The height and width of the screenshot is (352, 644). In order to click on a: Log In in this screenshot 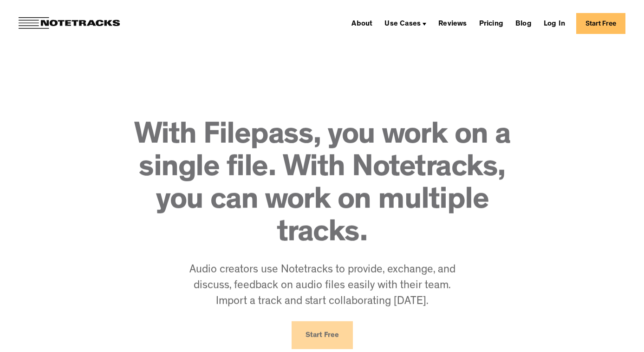, I will do `click(555, 23)`.